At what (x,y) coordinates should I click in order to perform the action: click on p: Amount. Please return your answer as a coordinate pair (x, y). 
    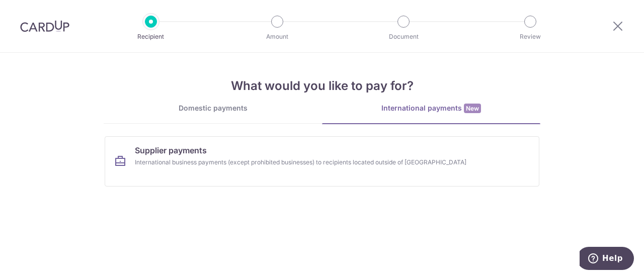
    Looking at the image, I should click on (277, 37).